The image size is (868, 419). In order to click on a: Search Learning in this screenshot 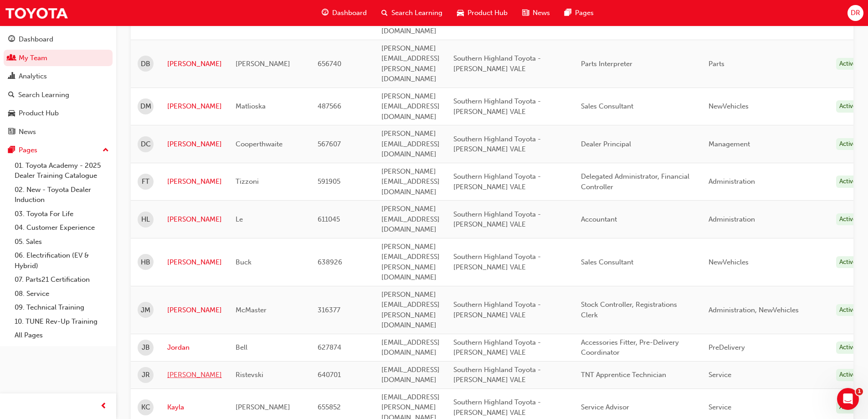, I will do `click(58, 95)`.